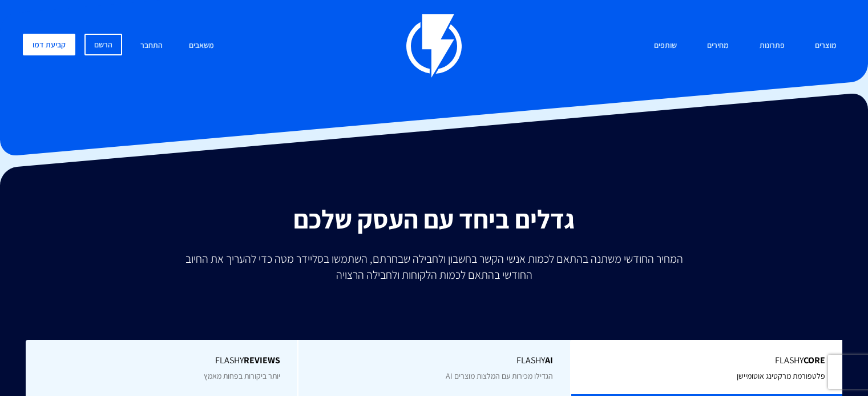 Image resolution: width=868 pixels, height=397 pixels. Describe the element at coordinates (549, 360) in the screenshot. I see `b: AI` at that location.